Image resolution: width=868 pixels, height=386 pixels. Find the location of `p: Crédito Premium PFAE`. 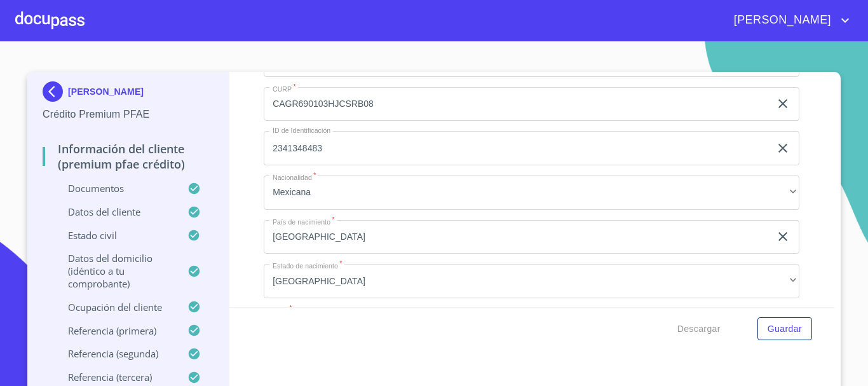

p: Crédito Premium PFAE is located at coordinates (128, 115).